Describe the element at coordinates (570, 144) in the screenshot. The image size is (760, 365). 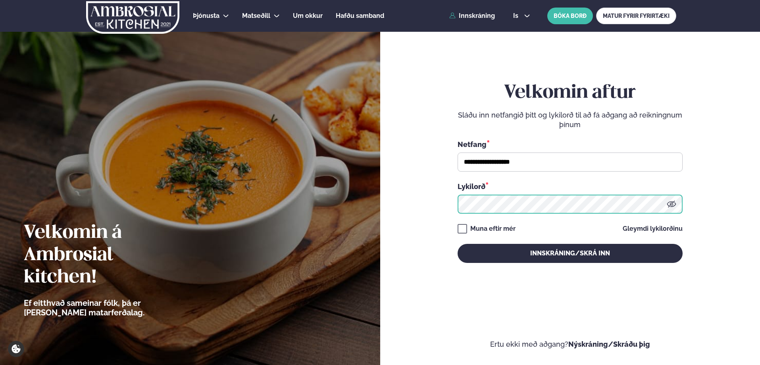
I see `div: Netfang` at that location.